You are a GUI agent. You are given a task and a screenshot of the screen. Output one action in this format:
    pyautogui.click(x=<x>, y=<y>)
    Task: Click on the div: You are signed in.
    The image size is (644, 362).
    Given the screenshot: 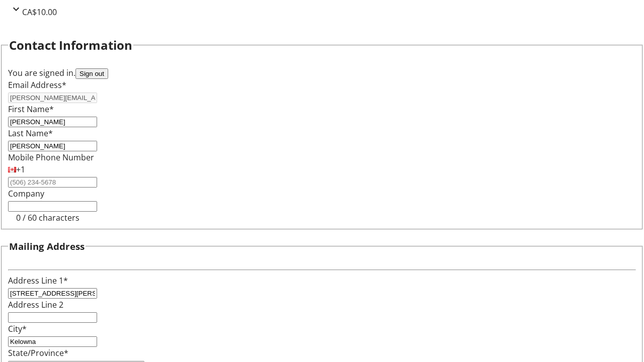 What is the action you would take?
    pyautogui.click(x=322, y=73)
    